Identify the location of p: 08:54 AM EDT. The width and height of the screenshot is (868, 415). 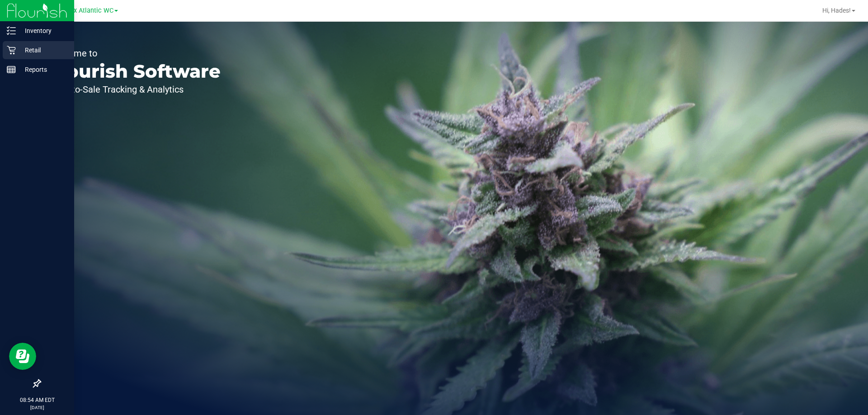
(37, 401).